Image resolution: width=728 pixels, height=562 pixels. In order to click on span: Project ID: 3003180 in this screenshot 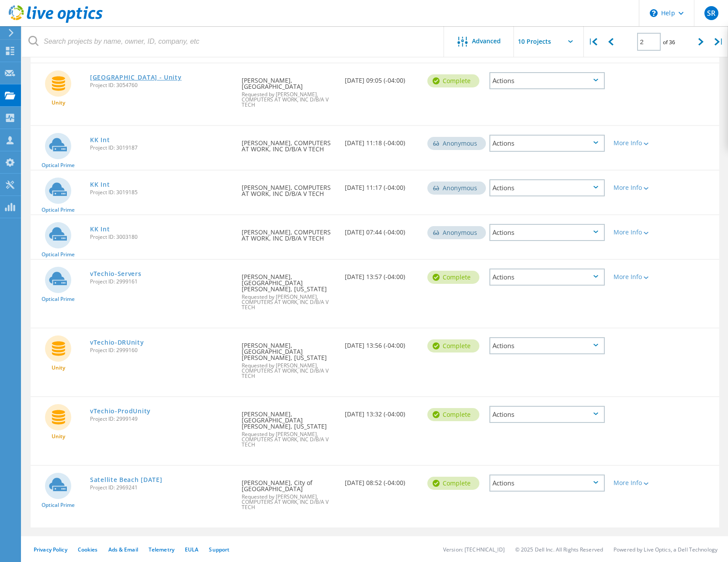, I will do `click(161, 237)`.